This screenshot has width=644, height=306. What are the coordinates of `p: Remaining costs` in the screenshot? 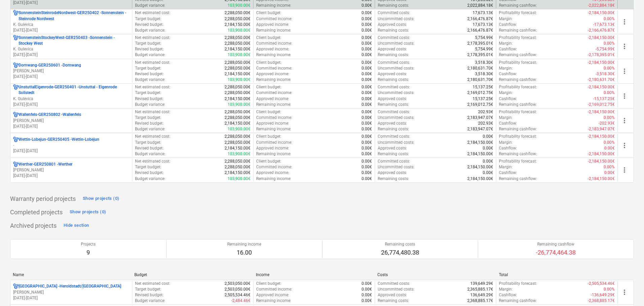 It's located at (400, 244).